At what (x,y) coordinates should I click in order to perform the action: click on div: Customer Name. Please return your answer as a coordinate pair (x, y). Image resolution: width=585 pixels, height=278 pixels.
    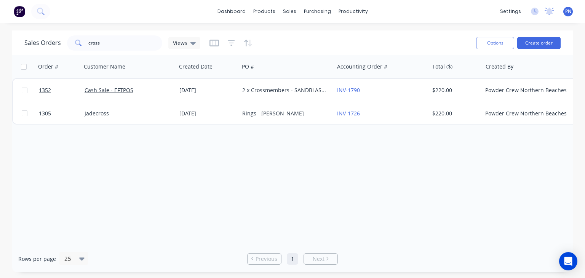
    Looking at the image, I should click on (104, 67).